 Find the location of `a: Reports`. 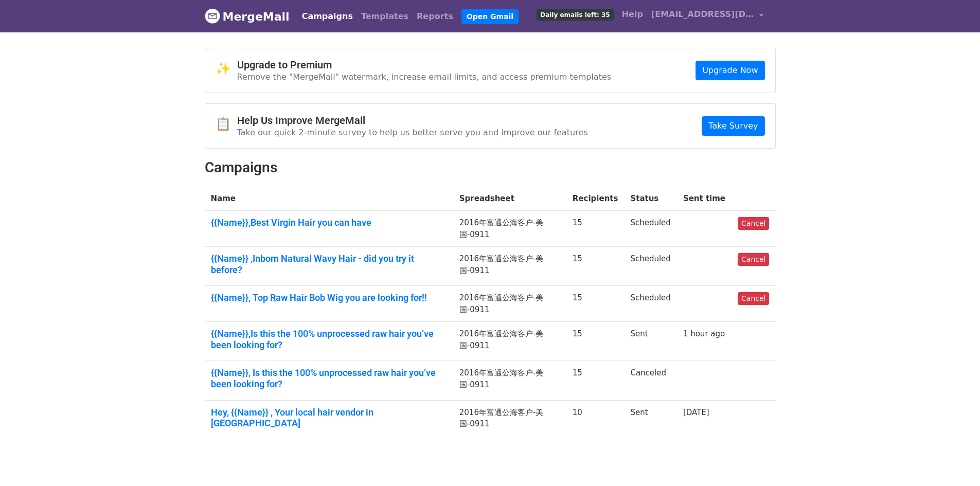

a: Reports is located at coordinates (435, 16).